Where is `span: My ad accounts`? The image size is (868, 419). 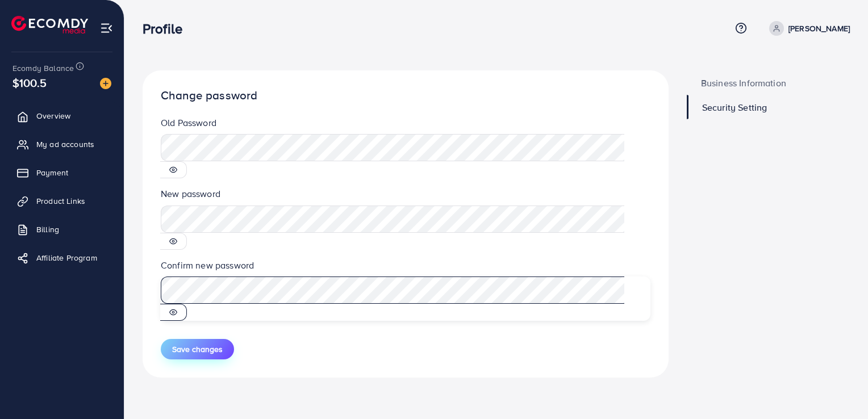
span: My ad accounts is located at coordinates (66, 144).